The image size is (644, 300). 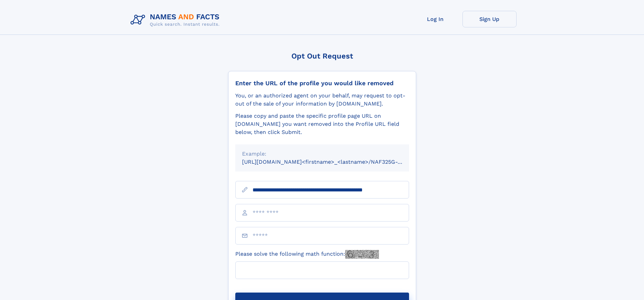 I want to click on a: Sign Up, so click(x=490, y=19).